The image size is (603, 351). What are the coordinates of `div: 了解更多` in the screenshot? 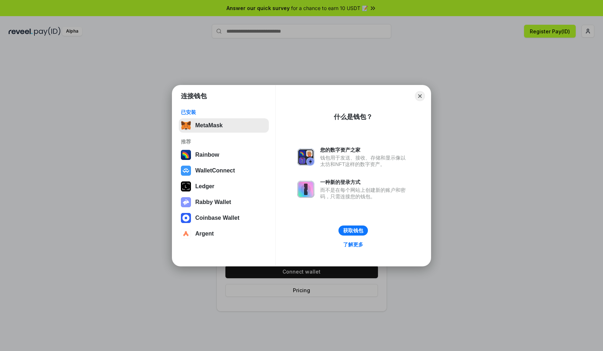 It's located at (353, 245).